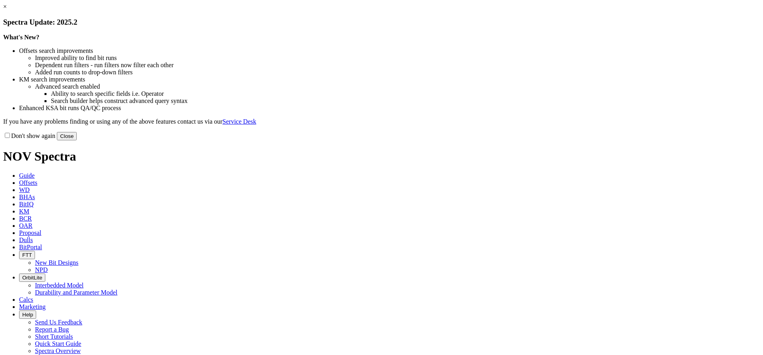 The width and height of the screenshot is (763, 355). I want to click on span: BCR, so click(25, 218).